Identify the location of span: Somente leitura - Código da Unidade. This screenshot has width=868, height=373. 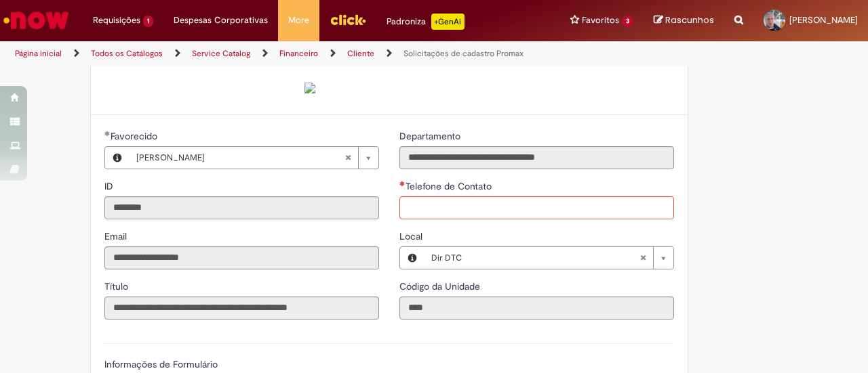
(441, 287).